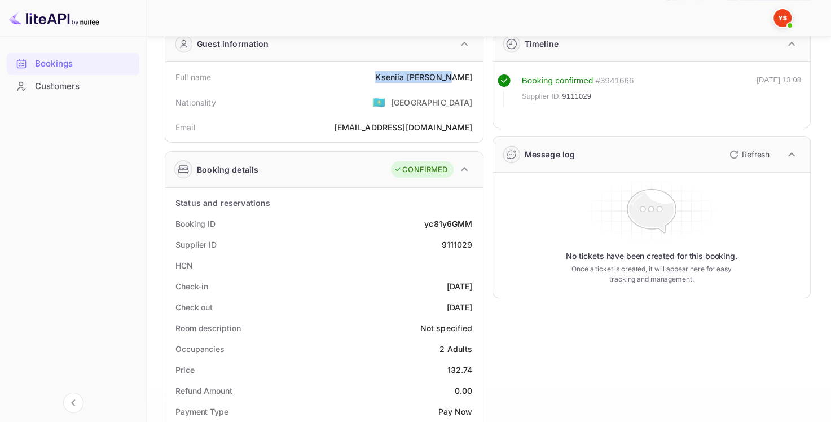  What do you see at coordinates (192, 286) in the screenshot?
I see `div: Check-in` at bounding box center [192, 286].